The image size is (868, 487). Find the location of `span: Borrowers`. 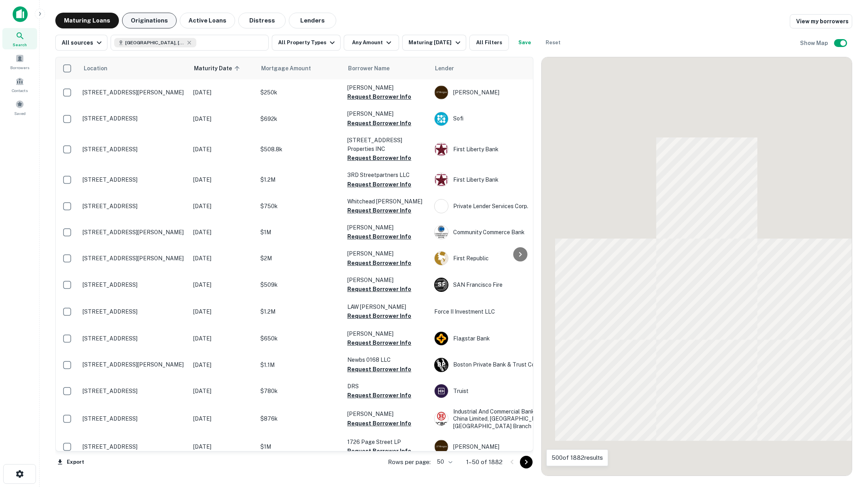

span: Borrowers is located at coordinates (20, 68).